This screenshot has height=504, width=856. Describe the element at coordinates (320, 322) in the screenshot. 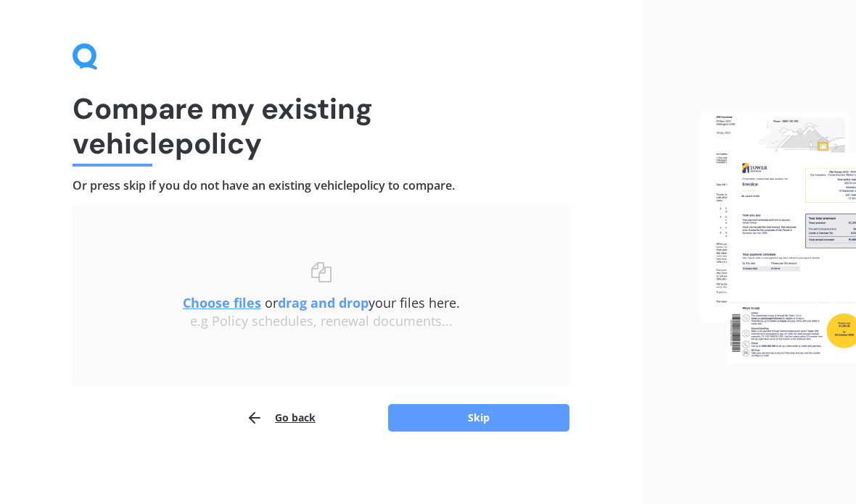

I see `div: e.g Policy schedules, renewal documents...` at that location.